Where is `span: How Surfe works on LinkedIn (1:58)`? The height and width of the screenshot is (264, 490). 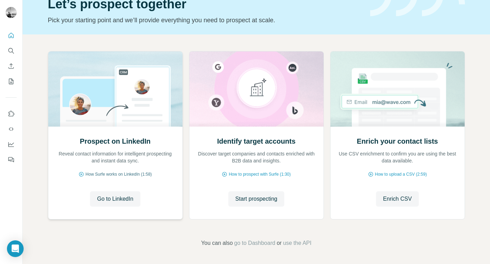 span: How Surfe works on LinkedIn (1:58) is located at coordinates (119, 174).